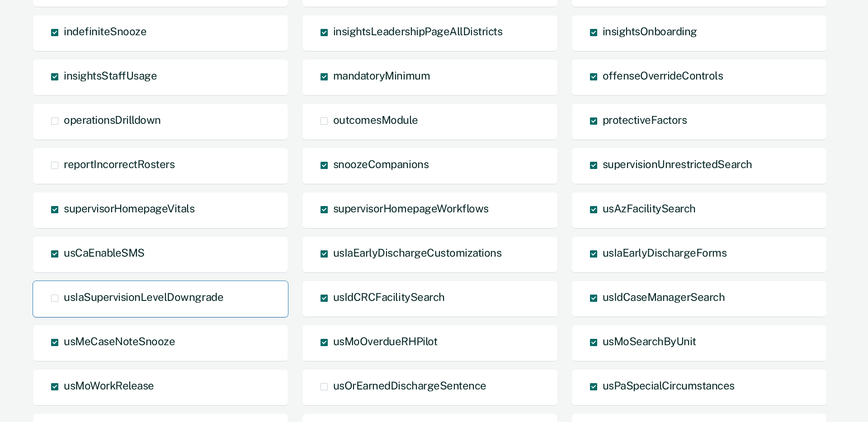 The width and height of the screenshot is (868, 422). What do you see at coordinates (110, 76) in the screenshot?
I see `span: insightsStaffUsage` at bounding box center [110, 76].